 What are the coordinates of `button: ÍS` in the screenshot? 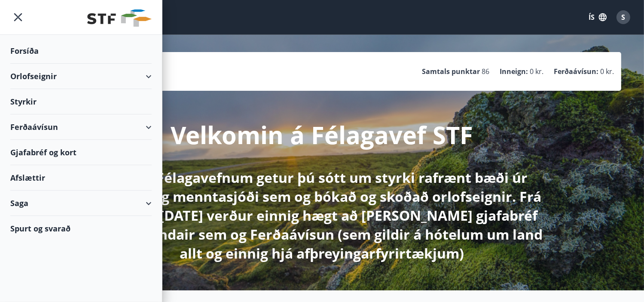 It's located at (598, 17).